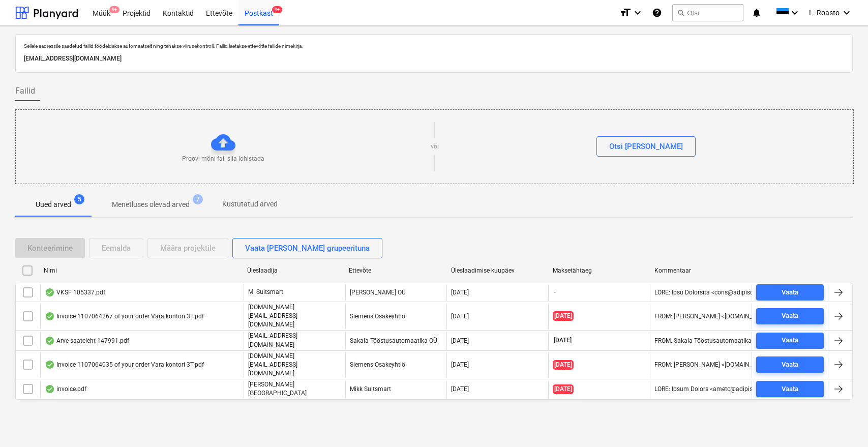 This screenshot has height=447, width=868. Describe the element at coordinates (25, 91) in the screenshot. I see `span: Failid` at that location.